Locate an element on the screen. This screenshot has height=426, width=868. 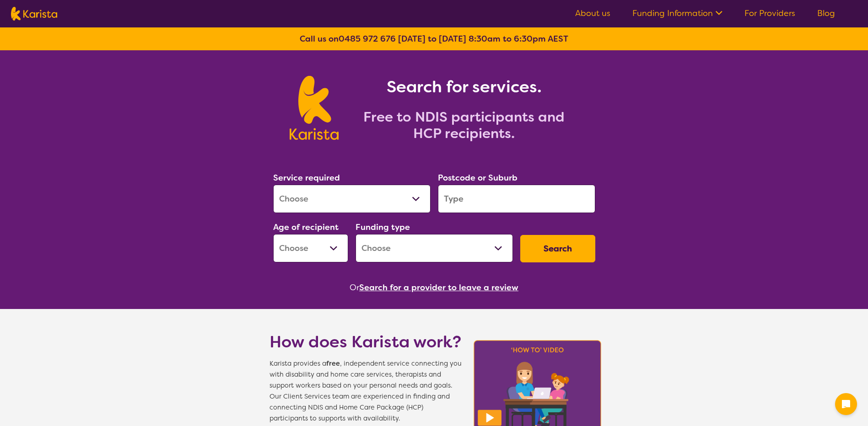
b: free is located at coordinates (333, 364).